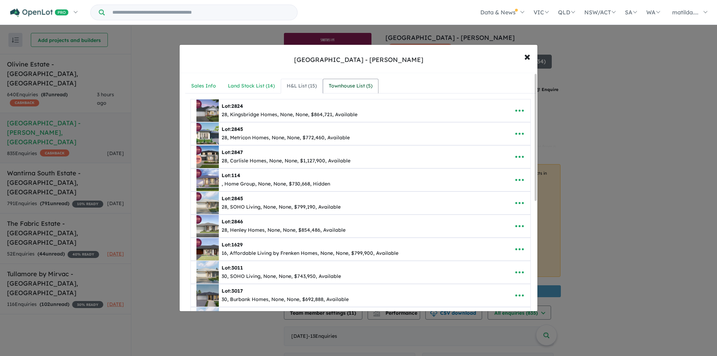 The height and width of the screenshot is (356, 717). I want to click on span: 2846, so click(237, 222).